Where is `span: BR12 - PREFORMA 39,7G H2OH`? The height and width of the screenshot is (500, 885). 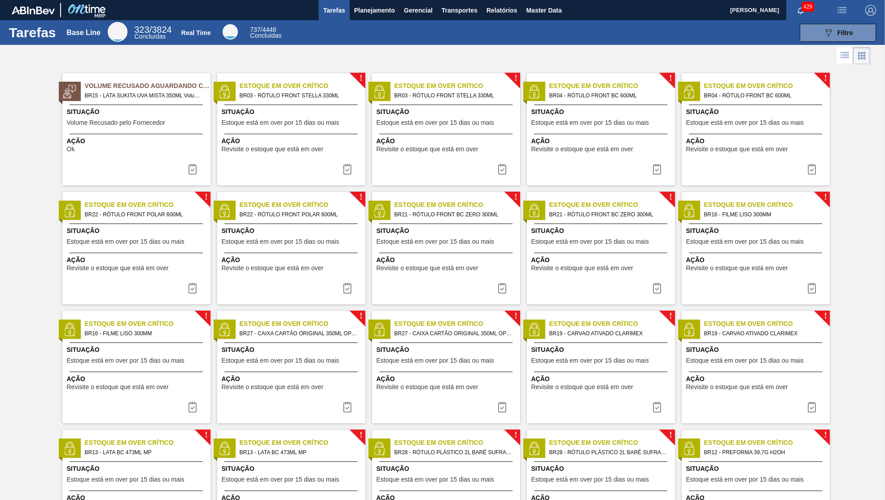 span: BR12 - PREFORMA 39,7G H2OH is located at coordinates (763, 452).